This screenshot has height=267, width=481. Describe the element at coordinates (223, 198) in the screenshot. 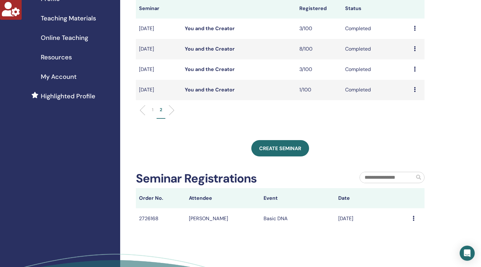

I see `th: Attendee` at that location.